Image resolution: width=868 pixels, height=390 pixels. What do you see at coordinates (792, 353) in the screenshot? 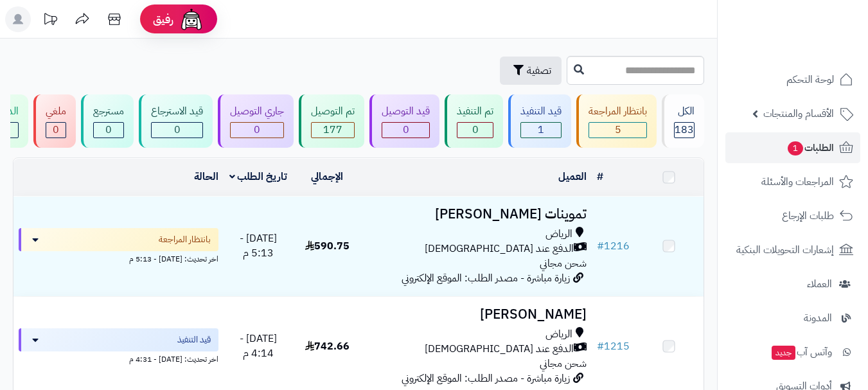
I see `a: وآتس آبجديد` at bounding box center [792, 353].